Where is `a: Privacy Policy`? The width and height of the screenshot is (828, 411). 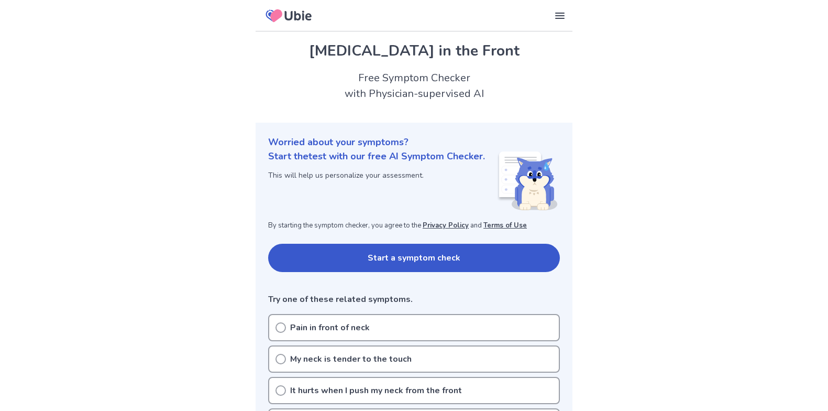 a: Privacy Policy is located at coordinates (446, 225).